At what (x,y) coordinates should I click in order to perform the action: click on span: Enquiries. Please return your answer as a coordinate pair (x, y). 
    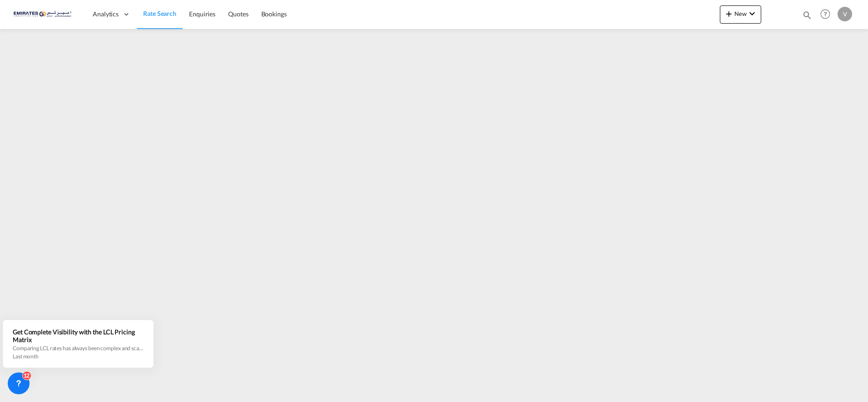
    Looking at the image, I should click on (202, 13).